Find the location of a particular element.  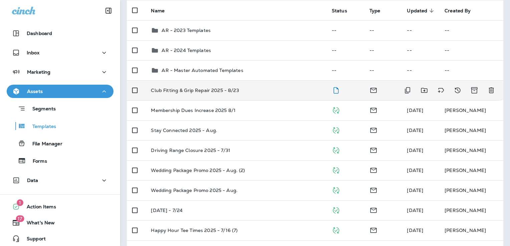

span: 1 is located at coordinates (20, 203).